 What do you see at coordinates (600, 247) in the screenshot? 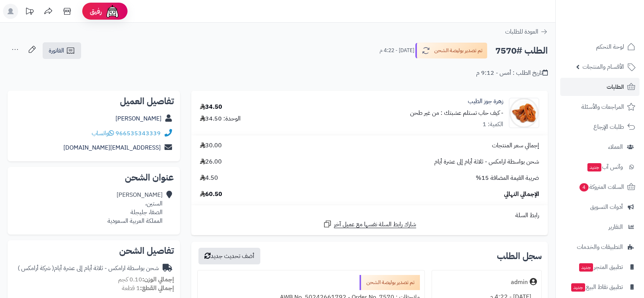
I see `span: التطبيقات والخدمات` at bounding box center [600, 247].